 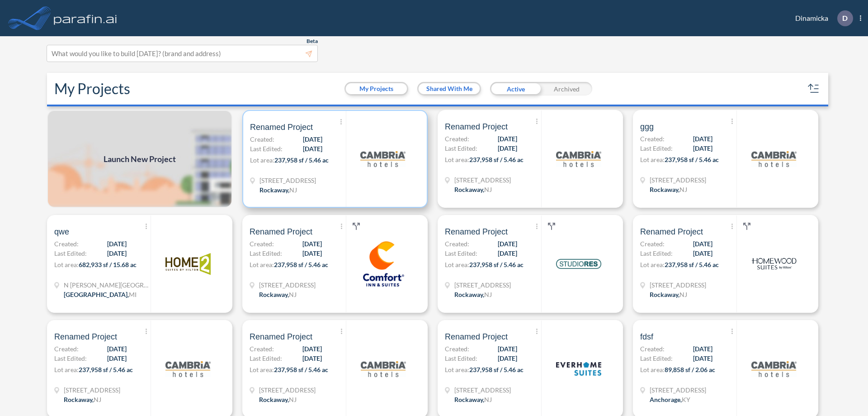 I want to click on button: My Projects, so click(x=376, y=89).